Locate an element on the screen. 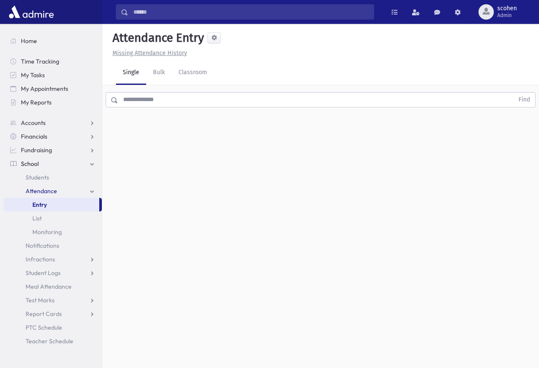 This screenshot has width=539, height=368. span: My Tasks is located at coordinates (33, 75).